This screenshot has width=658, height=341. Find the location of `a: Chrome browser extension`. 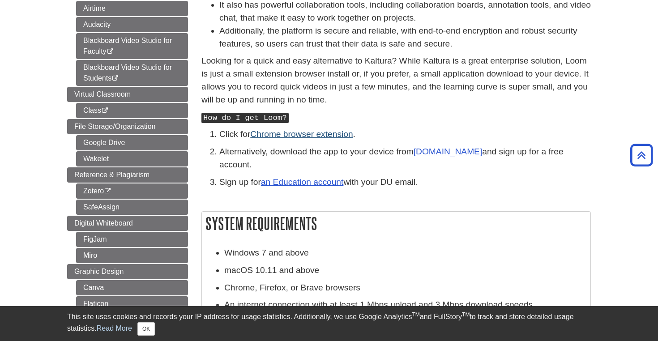

a: Chrome browser extension is located at coordinates (301, 134).